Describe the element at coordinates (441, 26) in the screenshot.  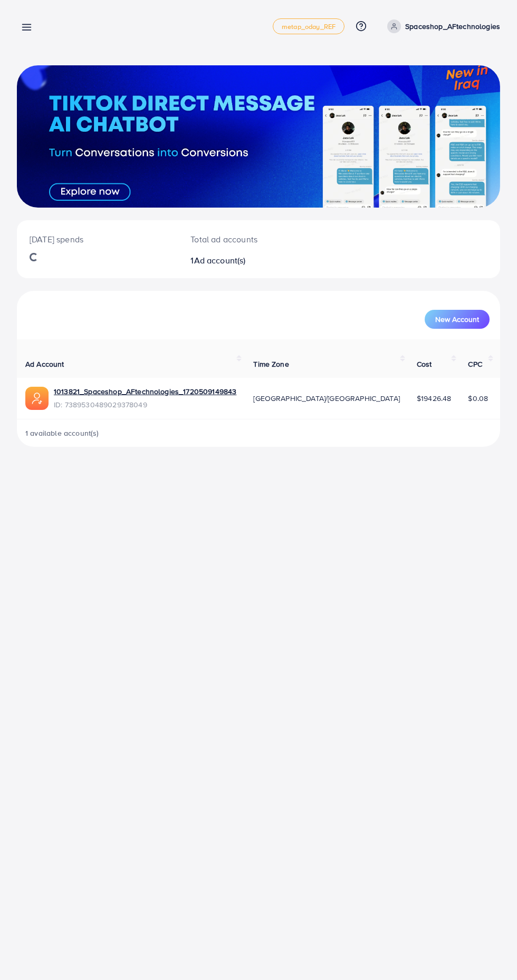
I see `a: Spaceshop_AFtechnologies` at that location.